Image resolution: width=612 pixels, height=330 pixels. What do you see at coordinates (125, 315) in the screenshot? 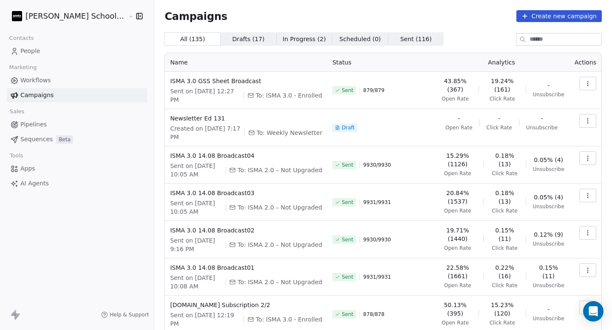
I see `a: Help & Support` at bounding box center [125, 315].